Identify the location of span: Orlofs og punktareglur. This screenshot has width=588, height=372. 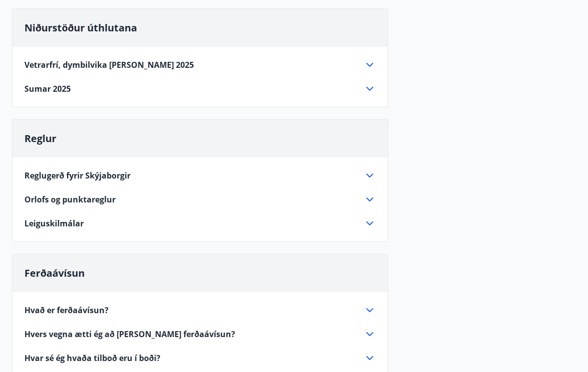
(70, 200).